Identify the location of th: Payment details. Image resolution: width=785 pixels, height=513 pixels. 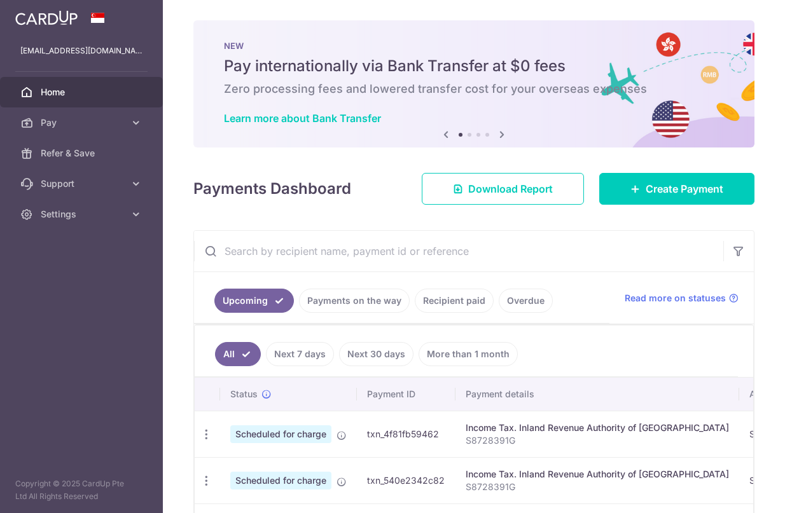
(597, 394).